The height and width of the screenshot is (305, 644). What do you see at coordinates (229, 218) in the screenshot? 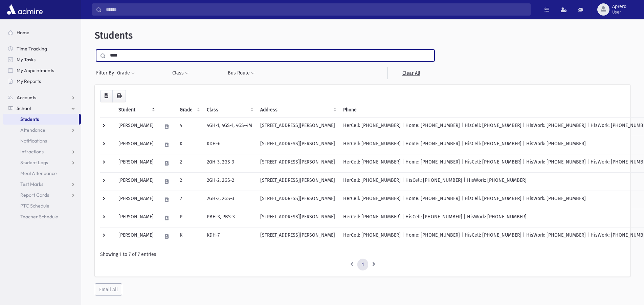
I see `td: PBH-3, PBS-3` at bounding box center [229, 218].